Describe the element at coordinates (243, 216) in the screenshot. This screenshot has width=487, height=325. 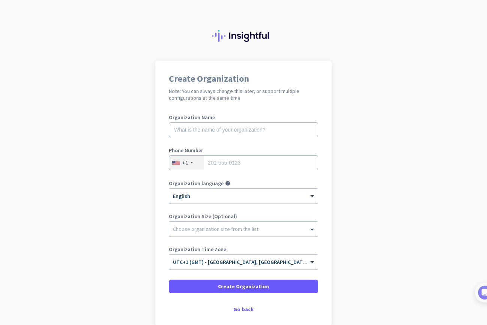
I see `label: Organization Size (Optional)` at that location.